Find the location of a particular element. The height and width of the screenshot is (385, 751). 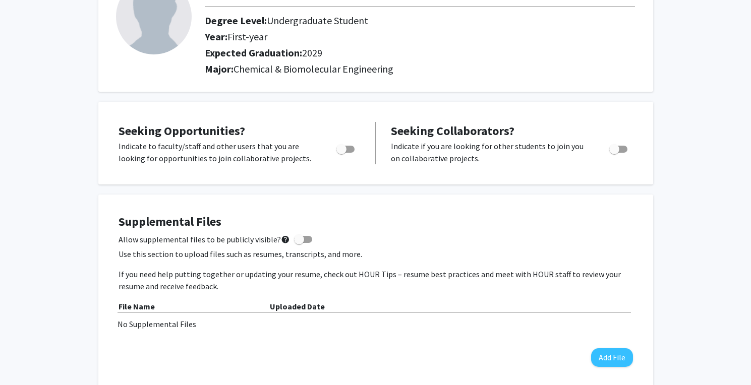

h2: Degree Level: is located at coordinates (391, 21).